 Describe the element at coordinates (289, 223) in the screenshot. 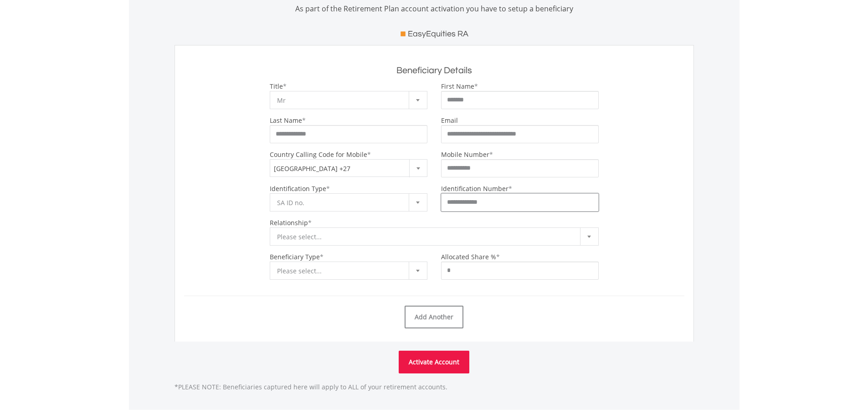

I see `label: Relationship` at that location.